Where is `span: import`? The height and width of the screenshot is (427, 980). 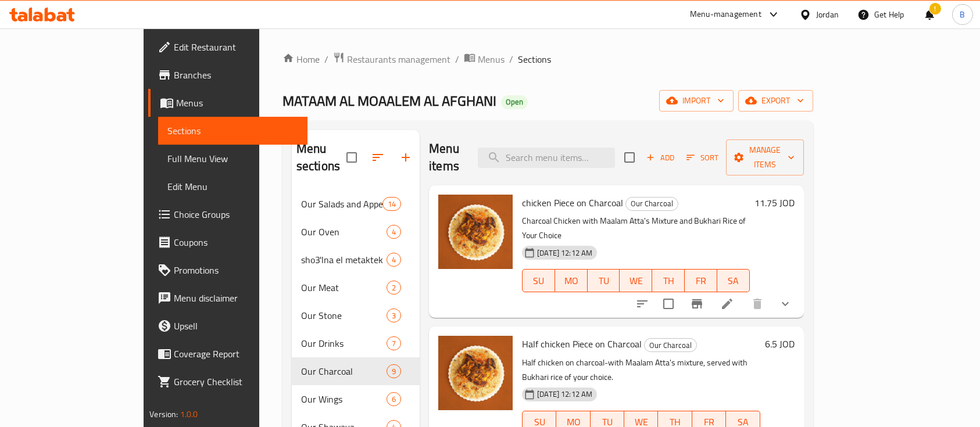
span: import is located at coordinates (696, 100).